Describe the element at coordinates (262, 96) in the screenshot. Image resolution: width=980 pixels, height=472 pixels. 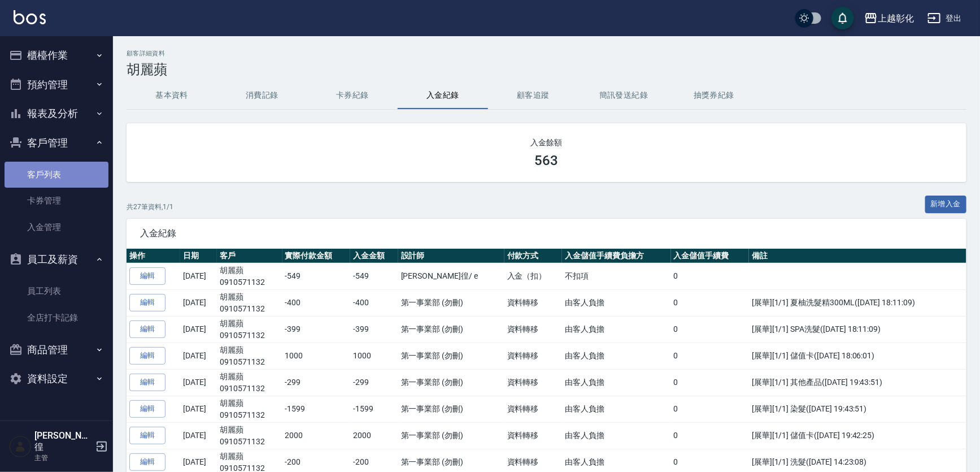
I see `button: 消費記錄` at that location.